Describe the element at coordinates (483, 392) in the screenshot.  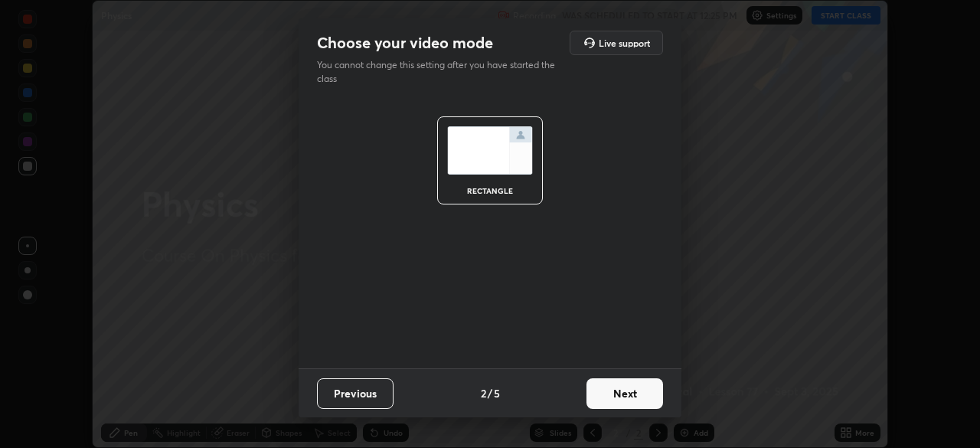
I see `h4: 2` at that location.